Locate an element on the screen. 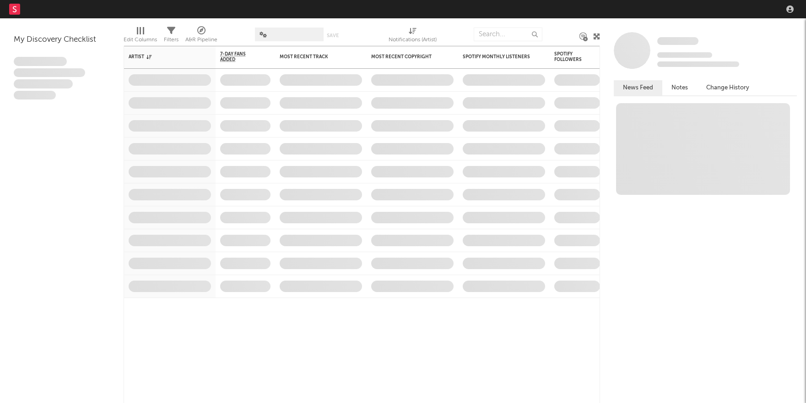  div: Most Recent Copyright is located at coordinates (406, 57).